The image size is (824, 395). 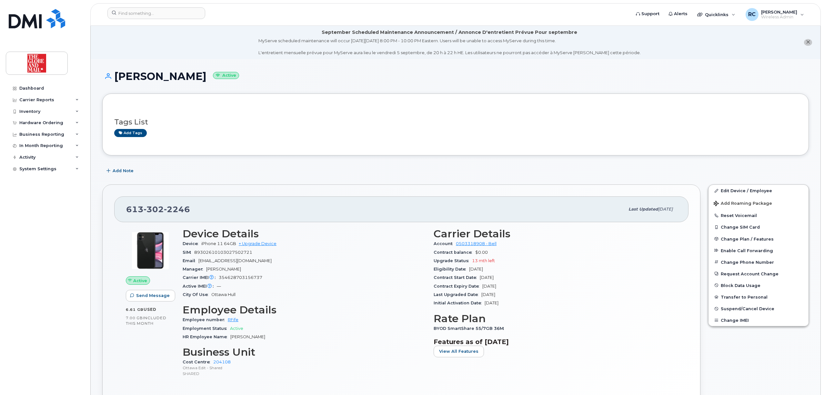 What do you see at coordinates (643, 209) in the screenshot?
I see `span: Last updated` at bounding box center [643, 209].